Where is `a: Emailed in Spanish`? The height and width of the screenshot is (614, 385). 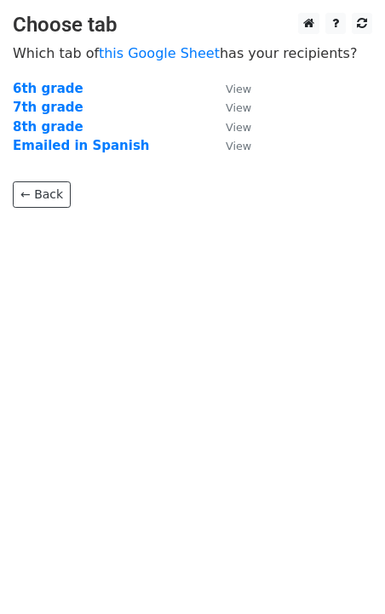
a: Emailed in Spanish is located at coordinates (81, 146).